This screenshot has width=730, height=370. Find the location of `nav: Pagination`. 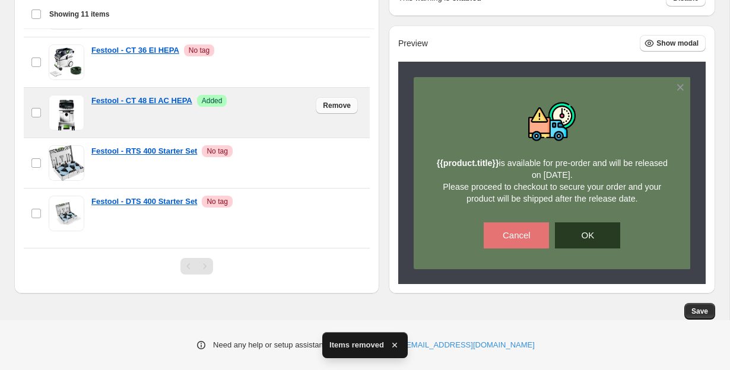

nav: Pagination is located at coordinates (196, 266).